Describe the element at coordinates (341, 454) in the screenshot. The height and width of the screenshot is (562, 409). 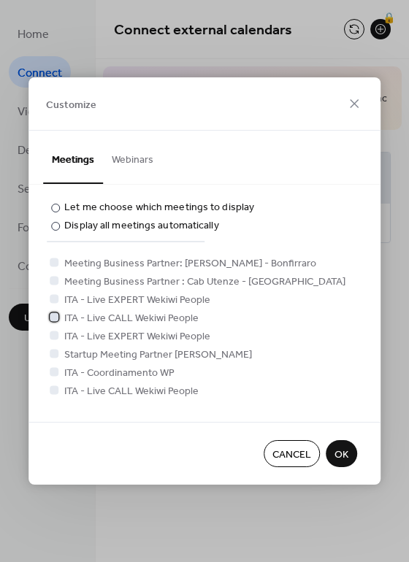
I see `button: OK` at that location.